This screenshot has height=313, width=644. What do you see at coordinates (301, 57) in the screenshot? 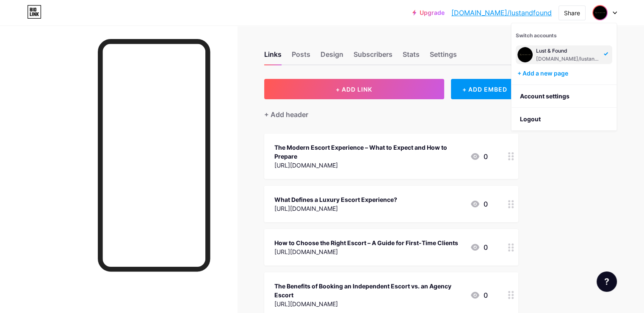
I see `div: Posts` at bounding box center [301, 57].